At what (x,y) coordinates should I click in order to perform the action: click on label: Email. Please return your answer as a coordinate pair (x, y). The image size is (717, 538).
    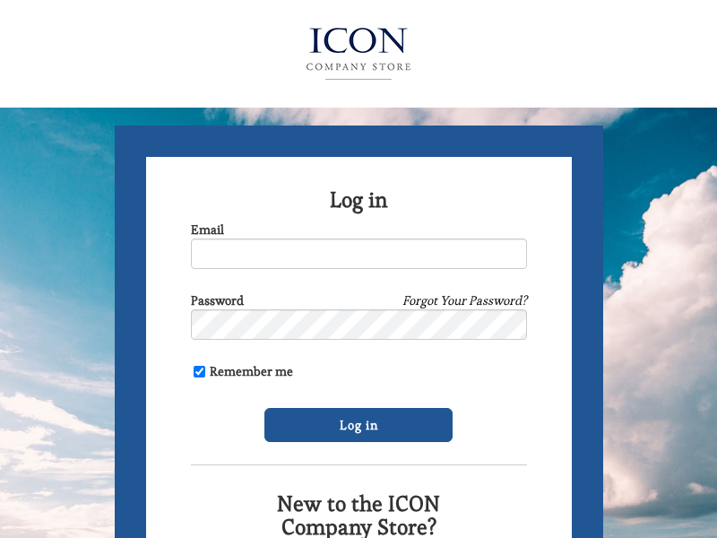
    Looking at the image, I should click on (207, 229).